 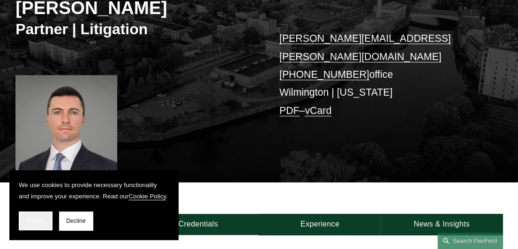 What do you see at coordinates (94, 191) in the screenshot?
I see `p: We use cookies to provide necessary functionality and improve your experience. Read our .` at bounding box center [94, 191].